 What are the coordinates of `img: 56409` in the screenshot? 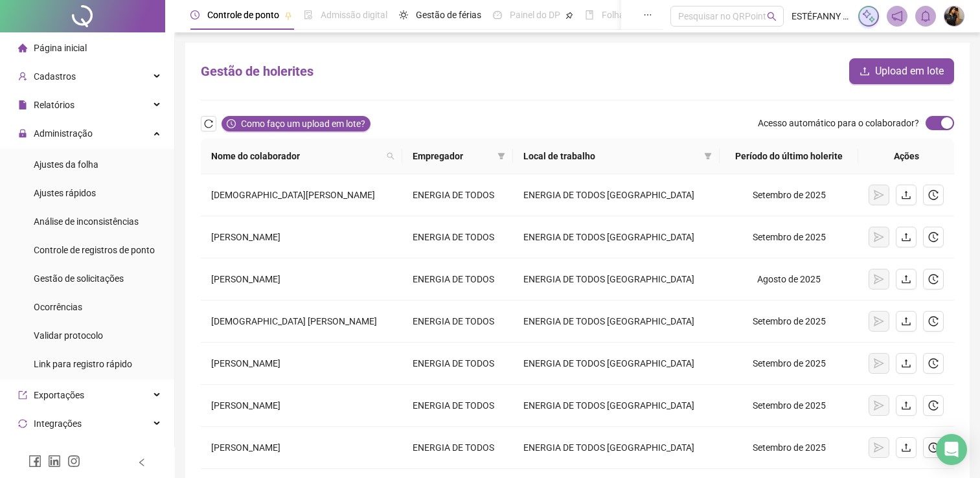 It's located at (954, 16).